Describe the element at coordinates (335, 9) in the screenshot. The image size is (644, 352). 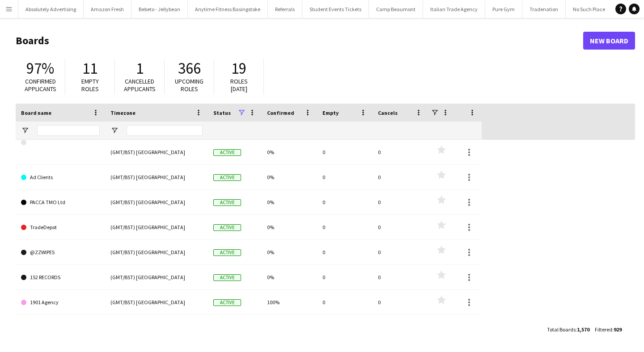
I see `button: Student Events Tickets` at that location.